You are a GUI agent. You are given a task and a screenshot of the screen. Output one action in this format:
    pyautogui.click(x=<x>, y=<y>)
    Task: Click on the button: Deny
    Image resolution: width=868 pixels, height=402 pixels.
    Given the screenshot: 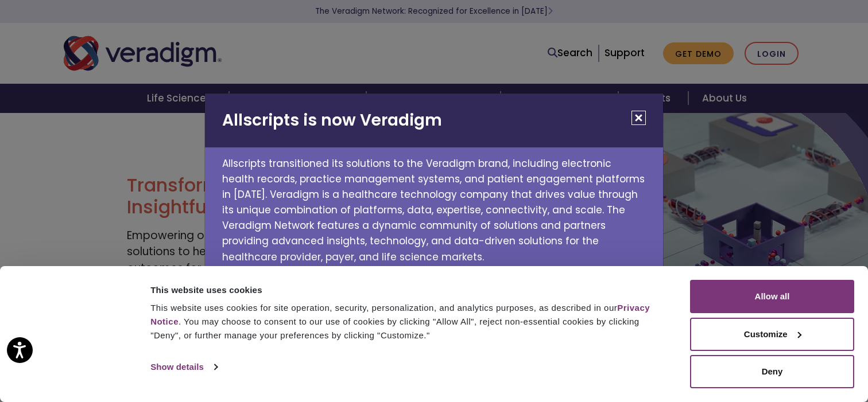 What is the action you would take?
    pyautogui.click(x=772, y=372)
    